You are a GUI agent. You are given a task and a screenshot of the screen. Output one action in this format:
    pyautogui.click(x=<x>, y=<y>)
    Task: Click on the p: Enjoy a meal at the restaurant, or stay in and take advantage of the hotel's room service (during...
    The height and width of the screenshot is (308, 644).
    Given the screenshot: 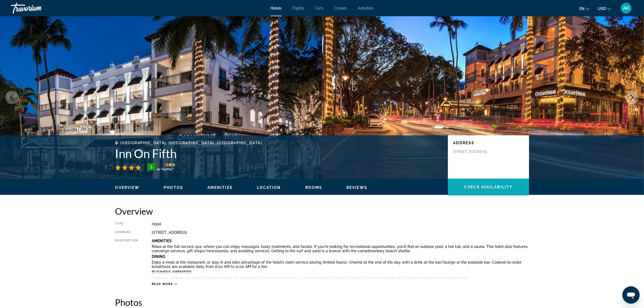 What is the action you would take?
    pyautogui.click(x=340, y=265)
    